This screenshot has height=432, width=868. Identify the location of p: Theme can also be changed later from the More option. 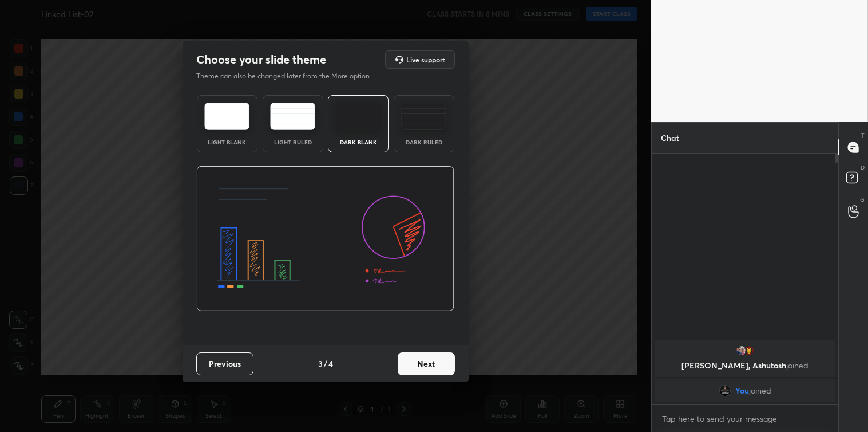
(289, 76).